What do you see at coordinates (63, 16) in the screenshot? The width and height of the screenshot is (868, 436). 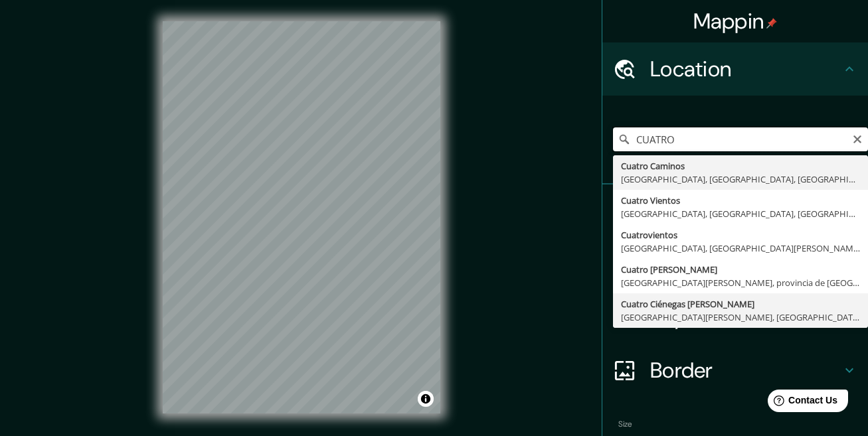 I see `span: Contact Us` at bounding box center [63, 16].